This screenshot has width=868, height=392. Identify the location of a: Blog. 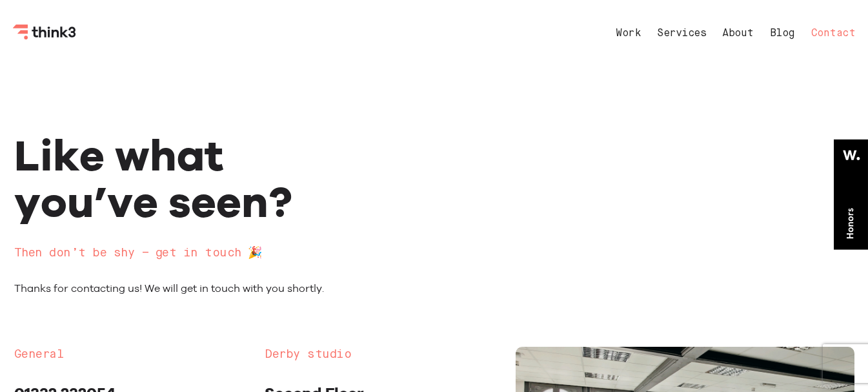
(782, 34).